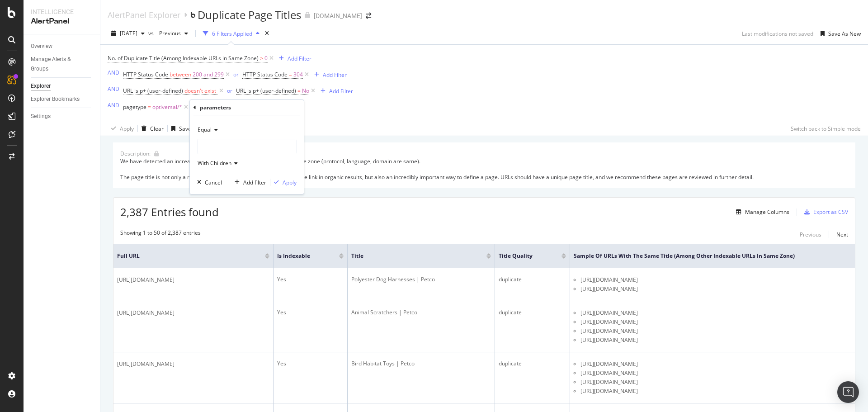 Image resolution: width=868 pixels, height=412 pixels. What do you see at coordinates (811, 234) in the screenshot?
I see `div: Previous` at bounding box center [811, 234].